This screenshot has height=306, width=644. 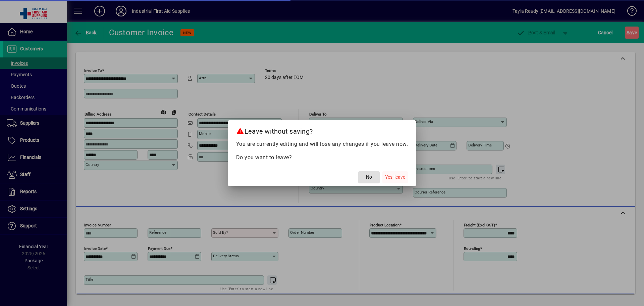 I want to click on p: You are currently editing and will lose any changes if you leave now., so click(x=322, y=144).